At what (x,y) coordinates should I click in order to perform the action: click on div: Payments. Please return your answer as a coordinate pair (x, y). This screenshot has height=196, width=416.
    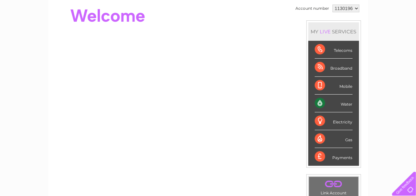
    Looking at the image, I should click on (334, 156).